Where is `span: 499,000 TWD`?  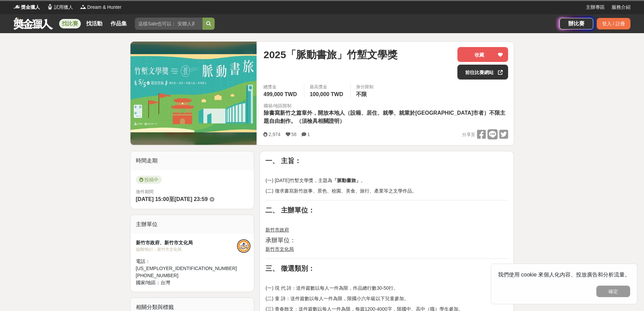
span: 499,000 TWD is located at coordinates (280, 94).